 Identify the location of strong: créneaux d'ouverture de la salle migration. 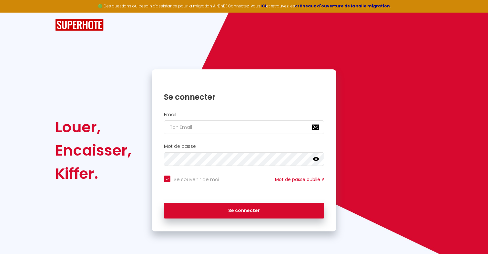
(343, 6).